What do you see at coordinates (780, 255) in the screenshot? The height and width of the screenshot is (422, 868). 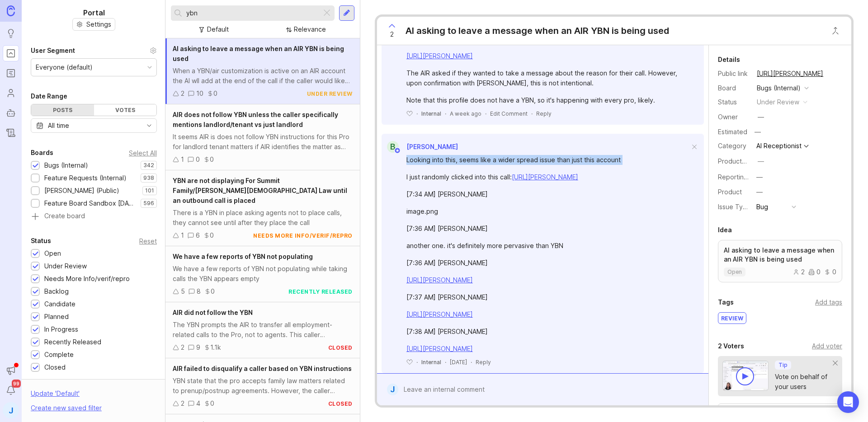 I see `p: AI asking to leave a message when an AIR YBN is being used` at bounding box center [780, 255].